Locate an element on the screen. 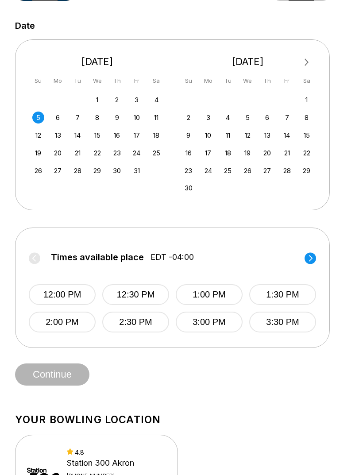 Image resolution: width=363 pixels, height=475 pixels. div: Choose Tuesday, November 18th, 2025 is located at coordinates (227, 153).